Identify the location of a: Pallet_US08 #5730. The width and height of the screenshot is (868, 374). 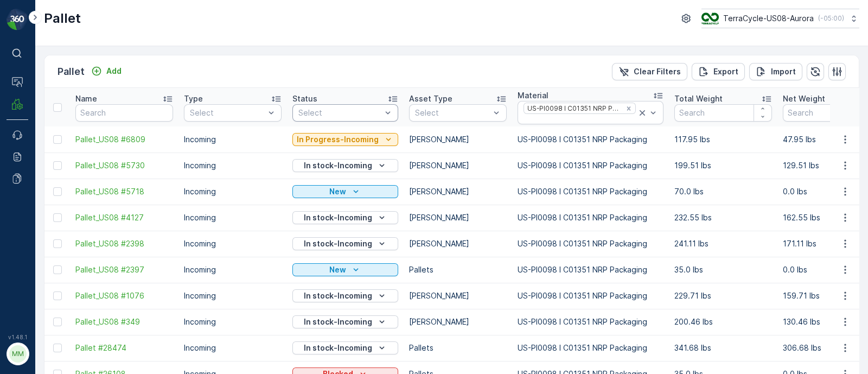
(124, 166).